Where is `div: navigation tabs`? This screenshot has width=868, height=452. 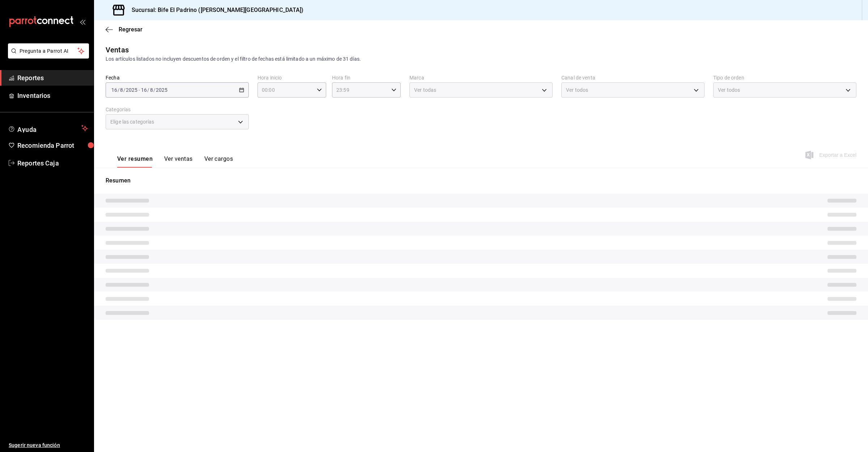 div: navigation tabs is located at coordinates (175, 161).